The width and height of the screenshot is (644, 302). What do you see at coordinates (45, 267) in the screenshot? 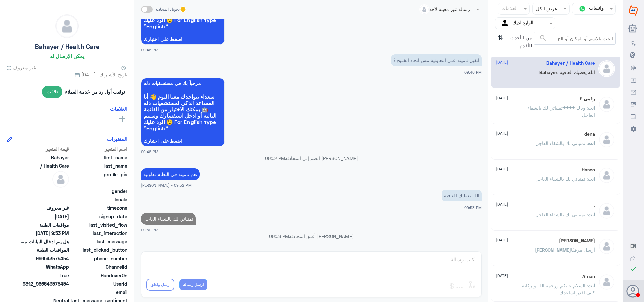
I see `span: 2` at bounding box center [45, 267].